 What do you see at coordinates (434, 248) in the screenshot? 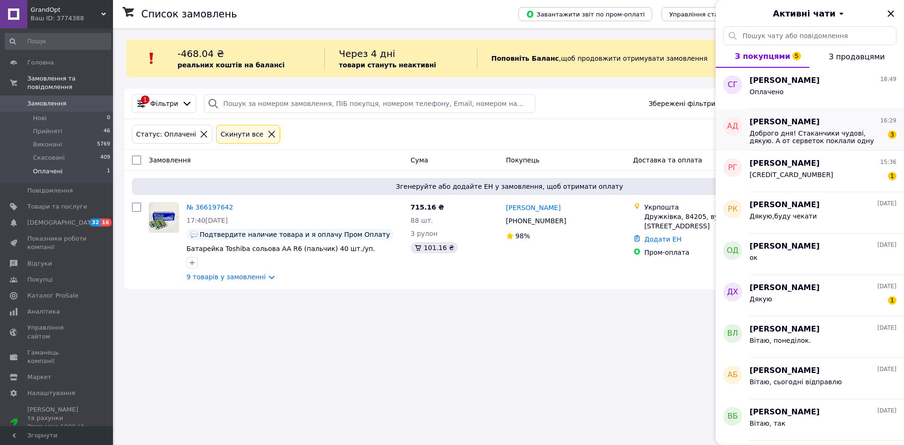
I see `div: 101.16 ₴` at bounding box center [434, 248].